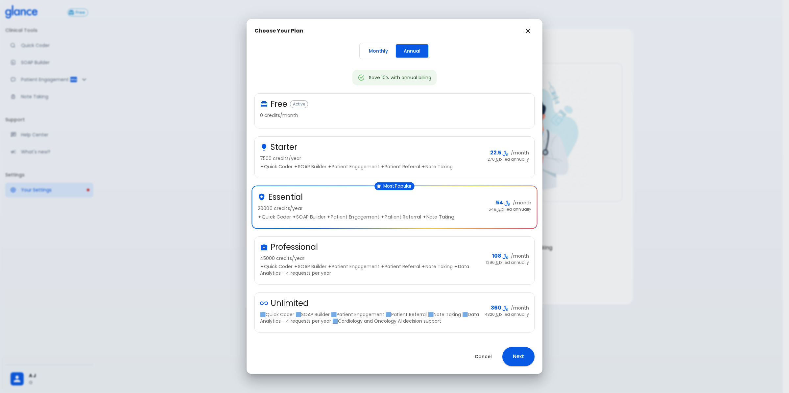 Image resolution: width=789 pixels, height=393 pixels. I want to click on span: ﷼ 270 billed annually, so click(508, 159).